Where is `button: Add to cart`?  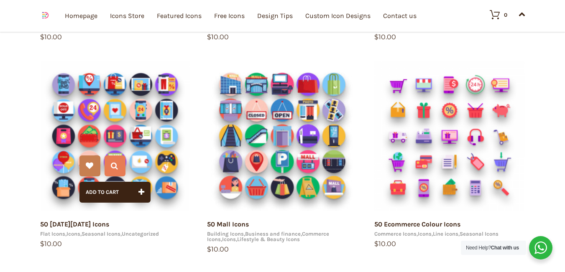 button: Add to cart is located at coordinates (115, 192).